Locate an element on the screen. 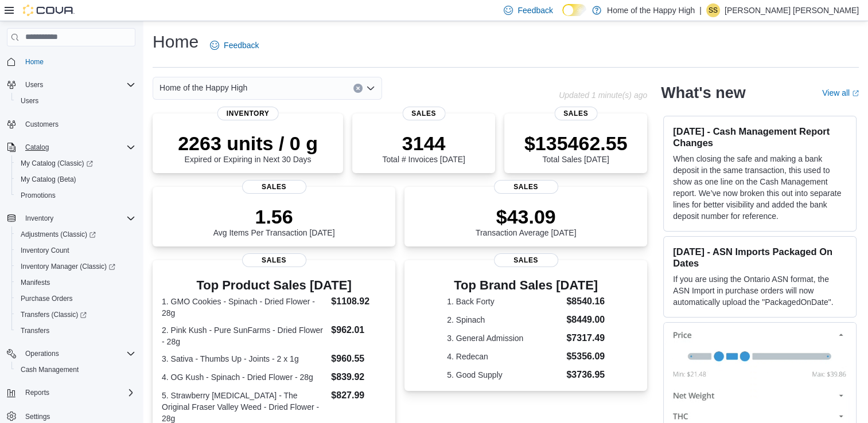 The width and height of the screenshot is (868, 423). h1: Home is located at coordinates (176, 42).